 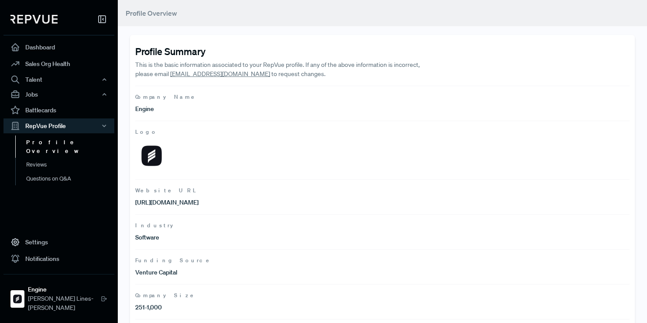 What do you see at coordinates (59, 94) in the screenshot?
I see `button: Jobs` at bounding box center [59, 94].